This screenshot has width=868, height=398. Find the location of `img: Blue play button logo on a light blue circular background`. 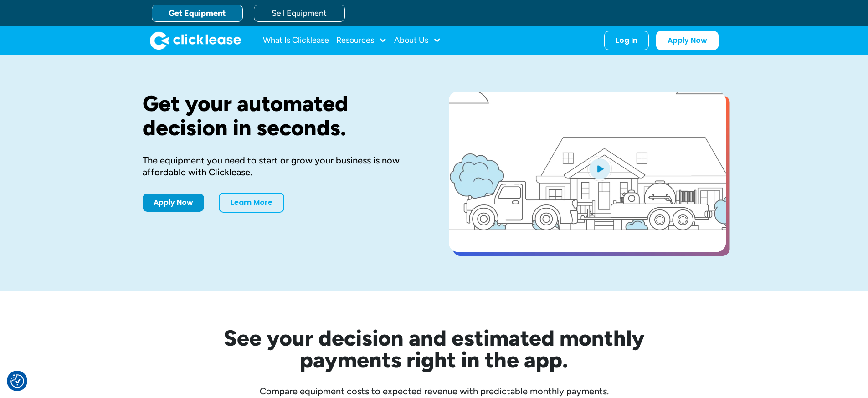

img: Blue play button logo on a light blue circular background is located at coordinates (599, 169).